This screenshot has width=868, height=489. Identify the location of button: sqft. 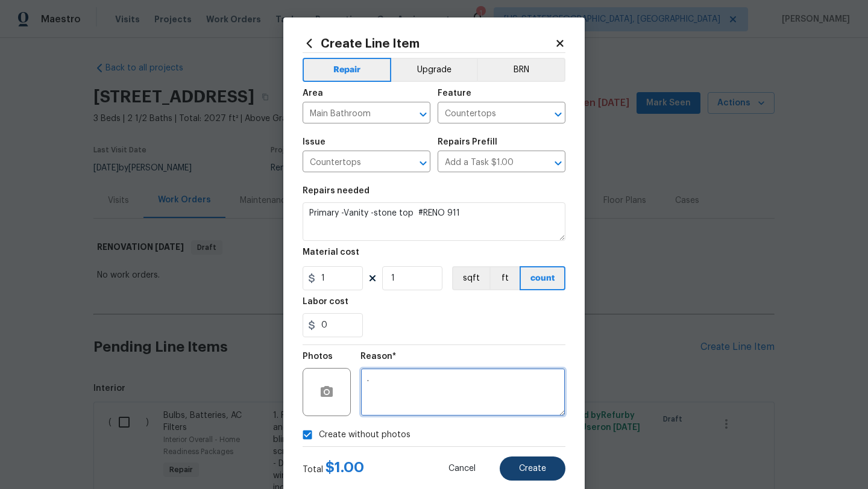
(471, 279).